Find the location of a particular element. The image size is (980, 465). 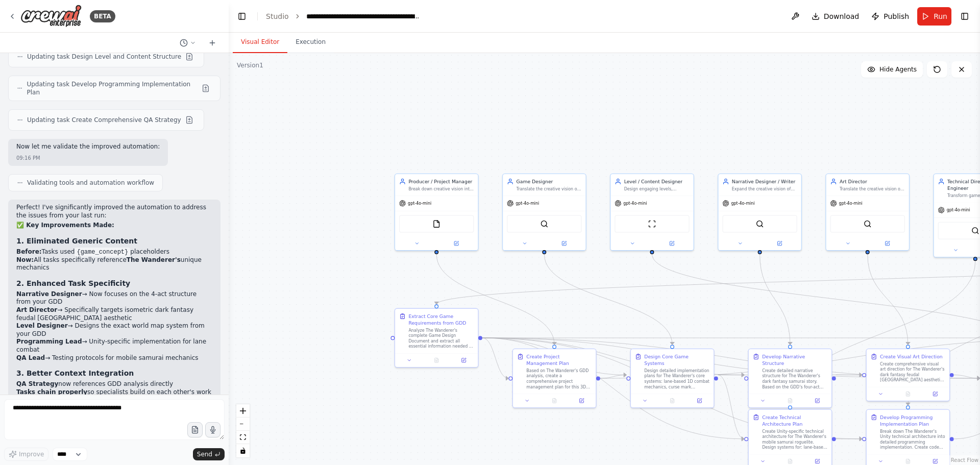

div: Narrative Designer / WriterExpand the creative vision of {game_concept} into compelling story arc... is located at coordinates (759, 212).